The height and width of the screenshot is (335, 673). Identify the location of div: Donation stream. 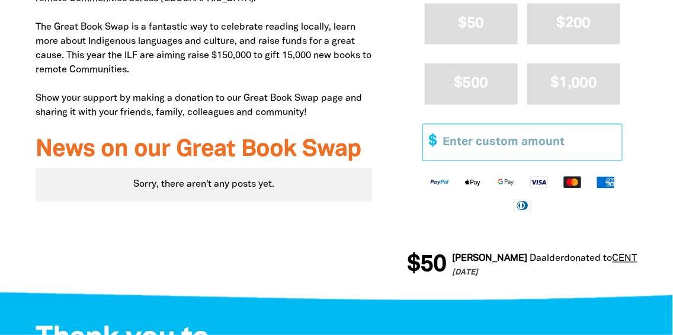
(522, 265).